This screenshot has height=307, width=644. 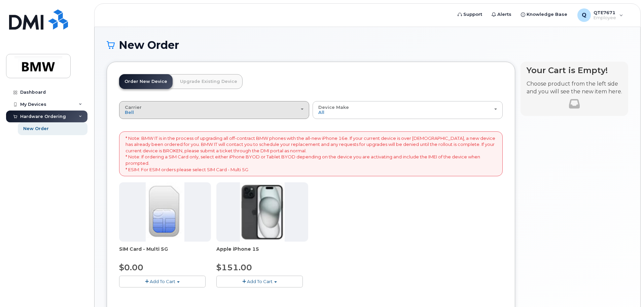 What do you see at coordinates (133, 107) in the screenshot?
I see `span: Carrier` at bounding box center [133, 107].